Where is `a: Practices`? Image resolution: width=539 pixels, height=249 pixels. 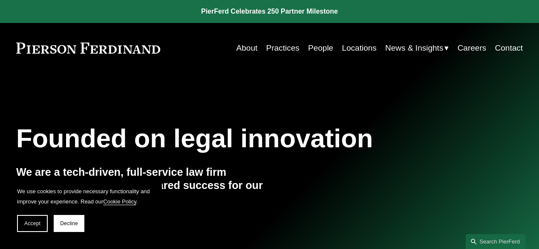
a: Practices is located at coordinates (283, 48).